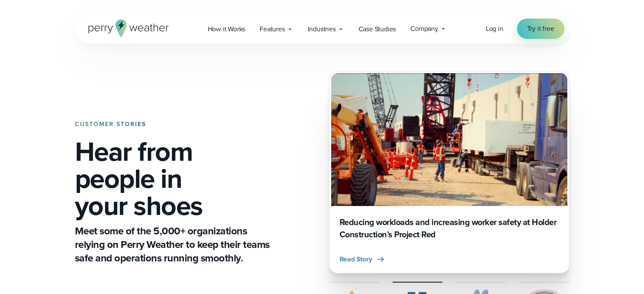 This screenshot has height=294, width=644. I want to click on div: 2 of 4, so click(449, 172).